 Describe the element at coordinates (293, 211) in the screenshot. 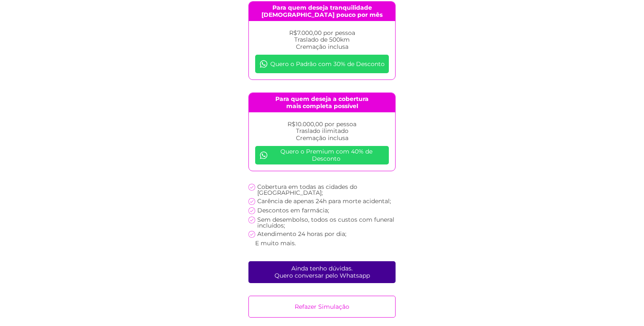

I see `p: Descontos em farmácia;` at that location.